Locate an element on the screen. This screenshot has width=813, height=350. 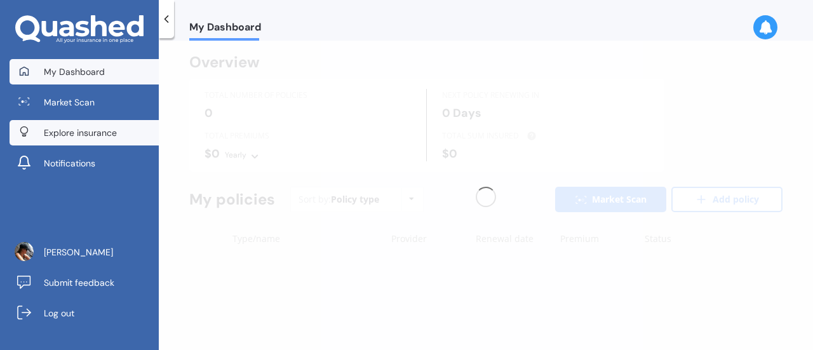
span: Explore insurance is located at coordinates (80, 133).